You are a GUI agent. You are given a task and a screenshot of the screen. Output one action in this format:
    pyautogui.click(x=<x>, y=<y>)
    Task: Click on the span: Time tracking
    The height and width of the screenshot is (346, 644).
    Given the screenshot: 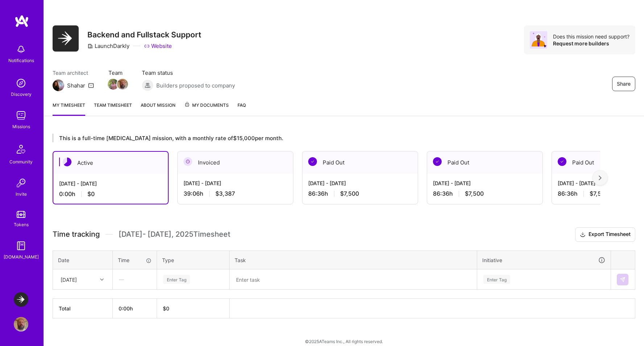 What is the action you would take?
    pyautogui.click(x=76, y=234)
    